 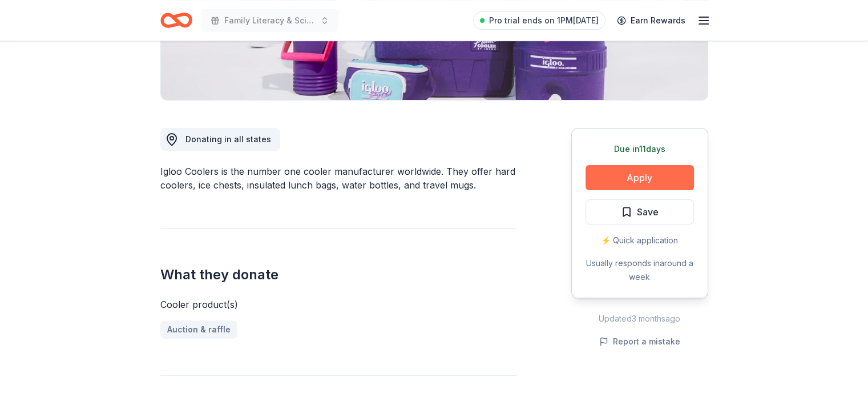 What do you see at coordinates (640, 149) in the screenshot?
I see `div: Due in 11 days` at bounding box center [640, 149].